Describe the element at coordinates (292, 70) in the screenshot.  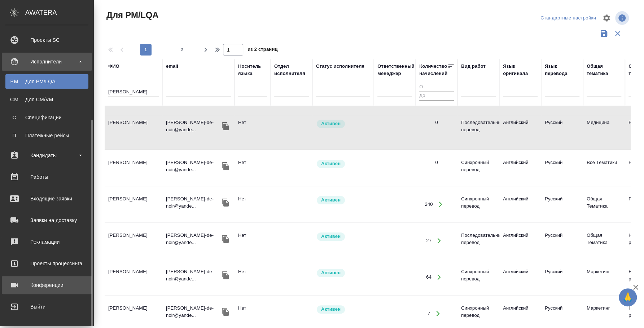
I see `div: Отдел исполнителя` at that location.